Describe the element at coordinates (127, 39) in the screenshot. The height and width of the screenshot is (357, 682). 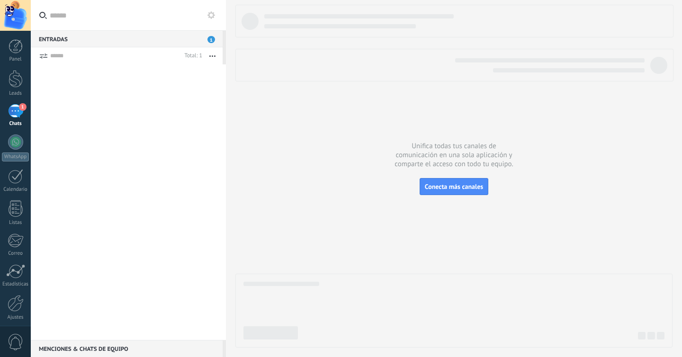
I see `div: Entradas` at that location.